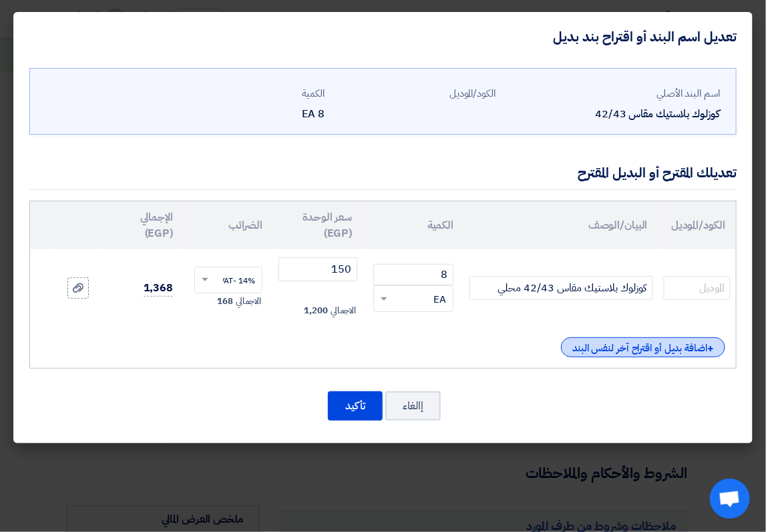  What do you see at coordinates (413, 225) in the screenshot?
I see `th: الكمية` at bounding box center [413, 225].